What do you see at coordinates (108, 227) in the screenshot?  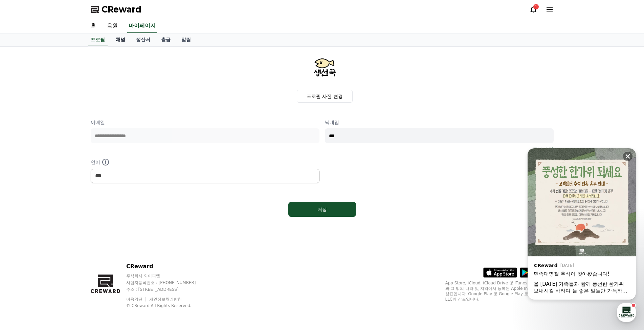 I see `span: 설정` at bounding box center [108, 227].